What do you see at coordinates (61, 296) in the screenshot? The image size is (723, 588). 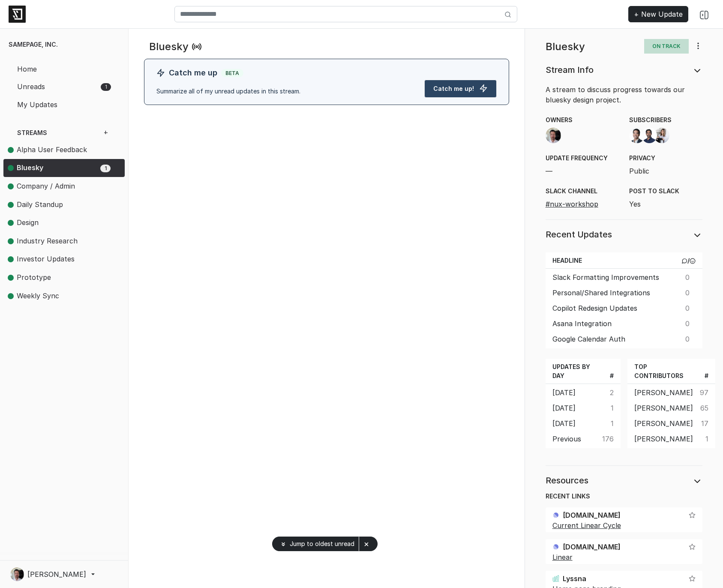 I see `a: Weekly Sync` at bounding box center [61, 296].